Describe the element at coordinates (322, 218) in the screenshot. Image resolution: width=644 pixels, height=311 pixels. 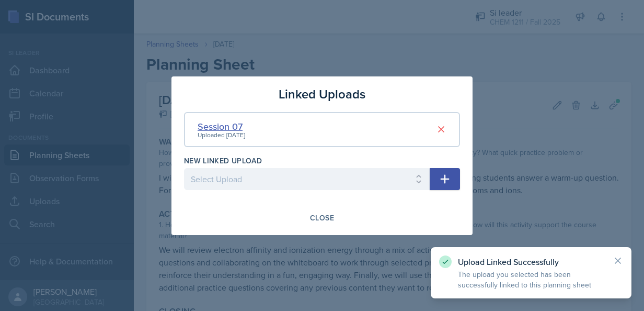
I see `button: Close` at that location.